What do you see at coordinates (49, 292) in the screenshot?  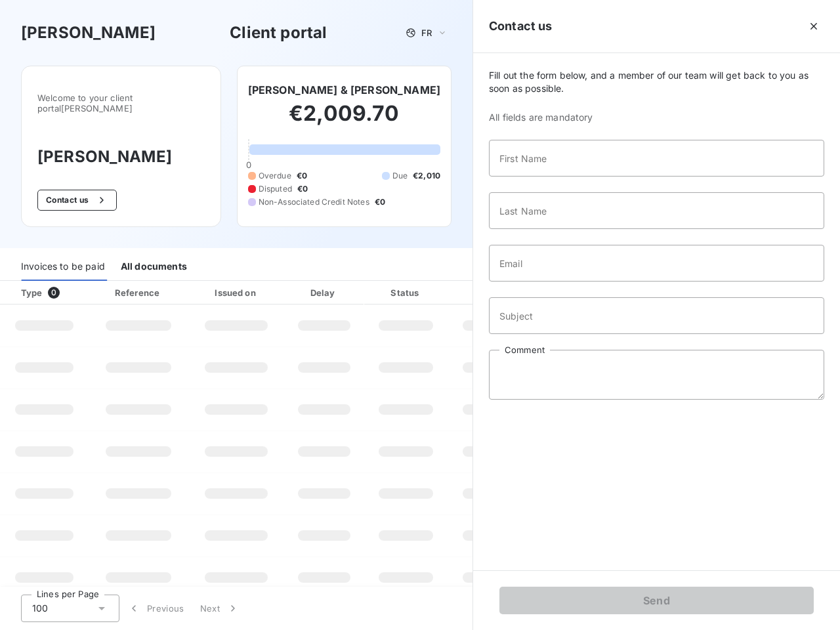 I see `div: Type` at bounding box center [49, 292].